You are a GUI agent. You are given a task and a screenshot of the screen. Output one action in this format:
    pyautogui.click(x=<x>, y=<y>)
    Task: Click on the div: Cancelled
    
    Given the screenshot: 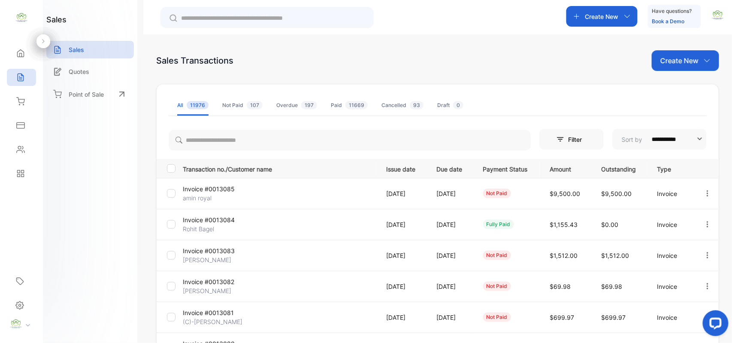 What is the action you would take?
    pyautogui.click(x=403, y=105)
    